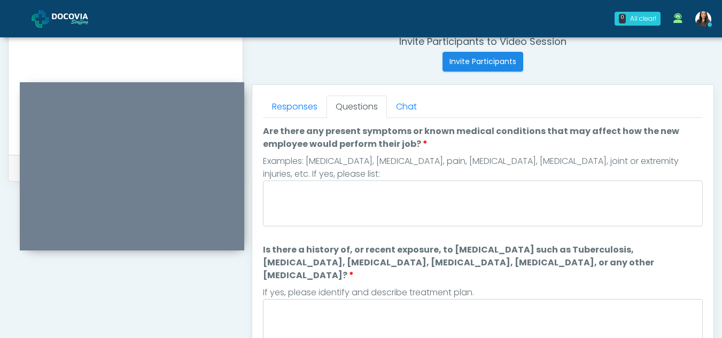  Describe the element at coordinates (703, 19) in the screenshot. I see `img: Viral Patel` at that location.